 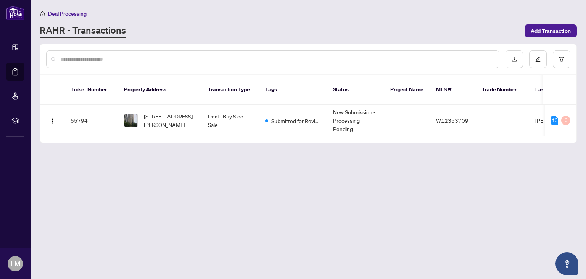 What do you see at coordinates (453, 90) in the screenshot?
I see `th: MLS #` at bounding box center [453, 90].